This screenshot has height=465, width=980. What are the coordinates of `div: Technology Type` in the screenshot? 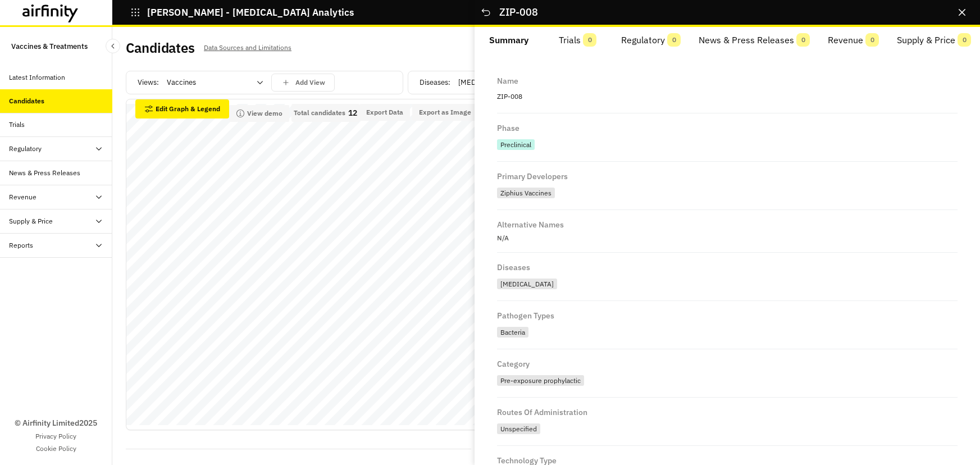 It's located at (527, 459).